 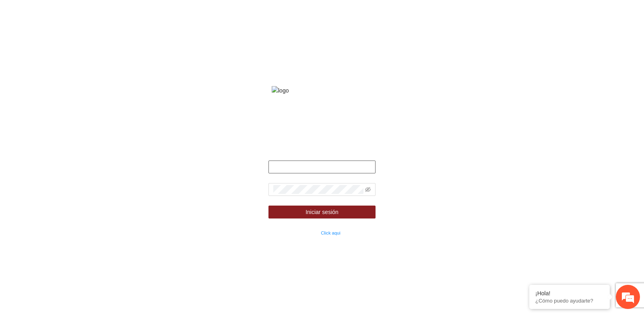 What do you see at coordinates (322, 91) in the screenshot?
I see `img: logo` at bounding box center [322, 91].